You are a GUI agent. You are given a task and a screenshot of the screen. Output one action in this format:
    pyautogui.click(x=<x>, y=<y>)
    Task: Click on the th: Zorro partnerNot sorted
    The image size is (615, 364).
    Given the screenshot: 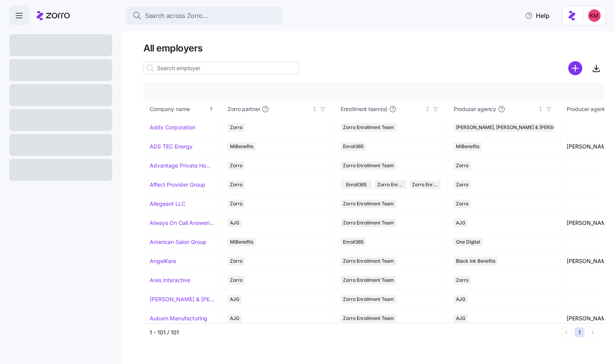 What is the action you would take?
    pyautogui.click(x=278, y=109)
    